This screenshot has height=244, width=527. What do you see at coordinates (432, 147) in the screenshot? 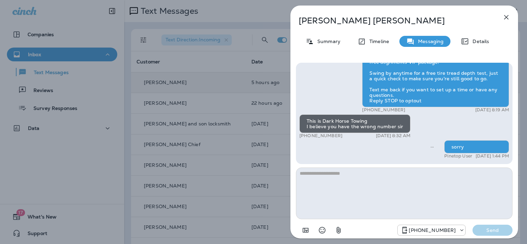
I see `span: Sent` at bounding box center [432, 147].